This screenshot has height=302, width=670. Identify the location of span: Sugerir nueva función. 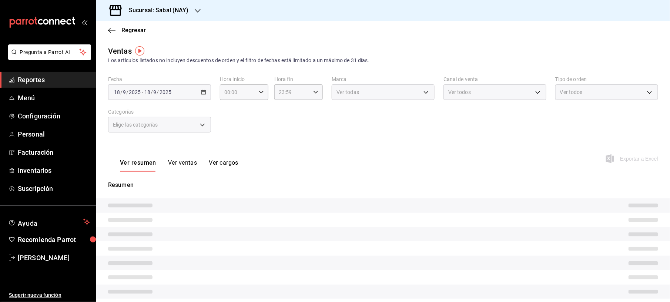
(49, 295).